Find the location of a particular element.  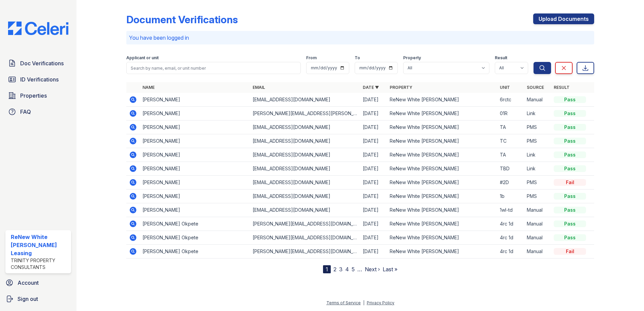

a: Source is located at coordinates (535, 87).